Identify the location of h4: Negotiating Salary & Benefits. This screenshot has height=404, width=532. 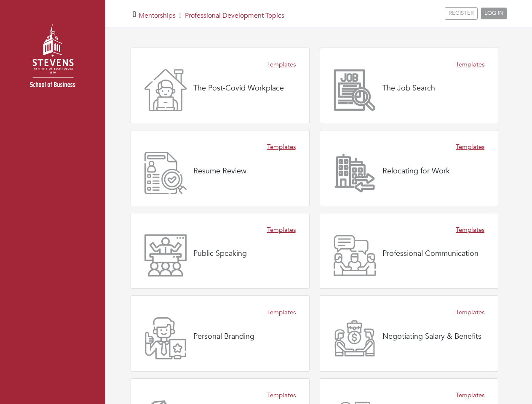
(432, 337).